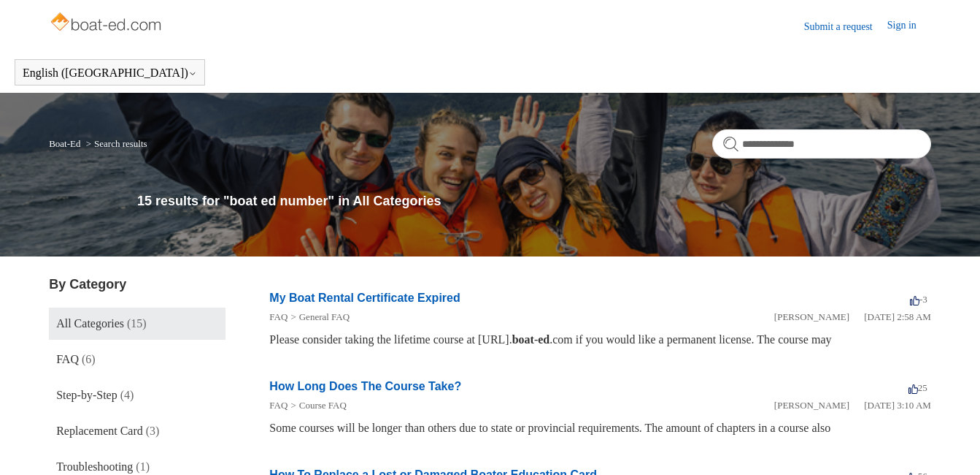 This screenshot has width=980, height=475. I want to click on span: (4), so click(127, 395).